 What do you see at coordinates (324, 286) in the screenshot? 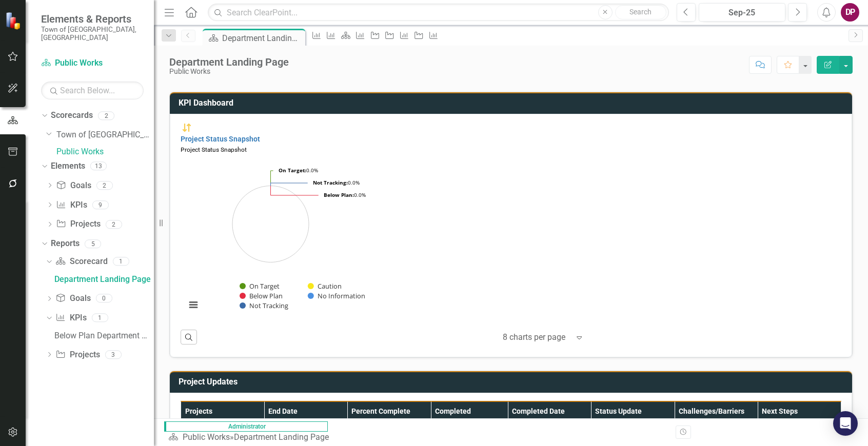
I see `button: Show Caution` at bounding box center [324, 286].